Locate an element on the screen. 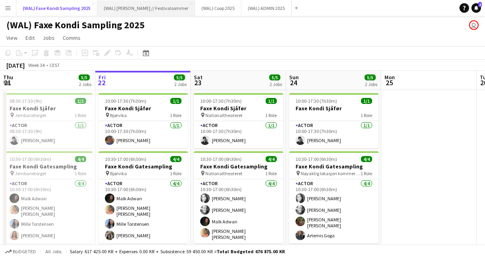 Image resolution: width=485 pixels, height=258 pixels. div: 10:30-17:00 (6h30m)4/4Faxe Kondi Gatesampling Jernbanetorget1 RoleActor4/410:30-17:00 (6h30m)Malk... is located at coordinates (48, 197).